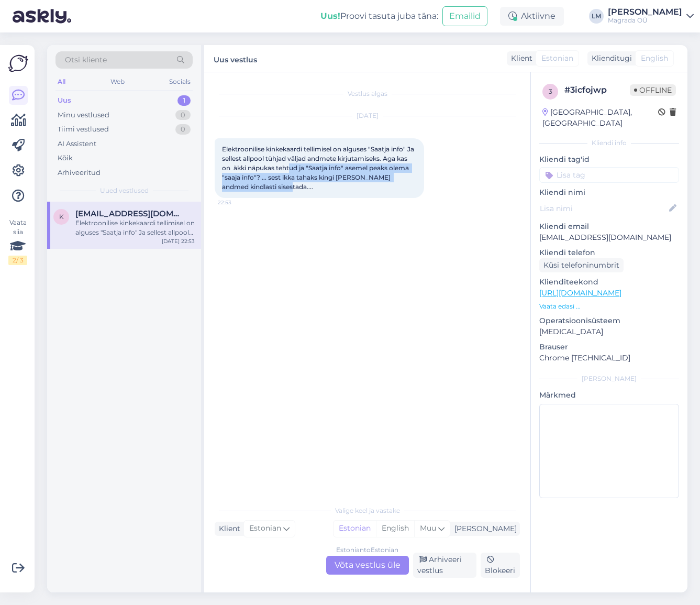  What do you see at coordinates (83, 129) in the screenshot?
I see `div: Tiimi vestlused` at bounding box center [83, 129].